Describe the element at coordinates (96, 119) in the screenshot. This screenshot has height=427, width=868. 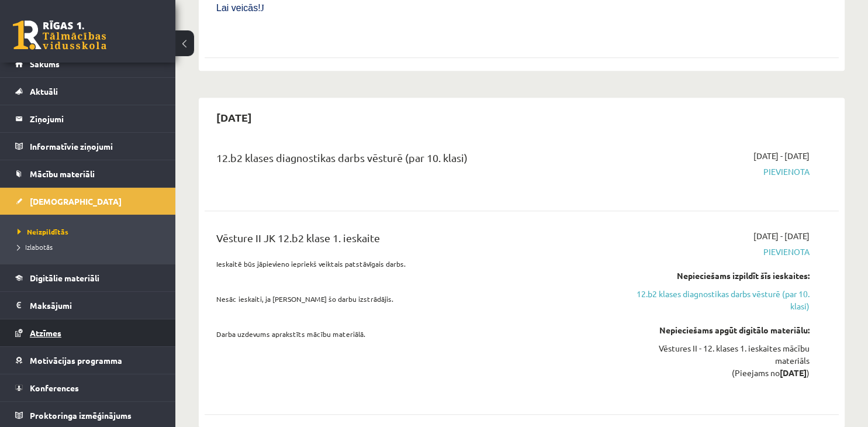
I see `legend: Ziņojumi` at that location.